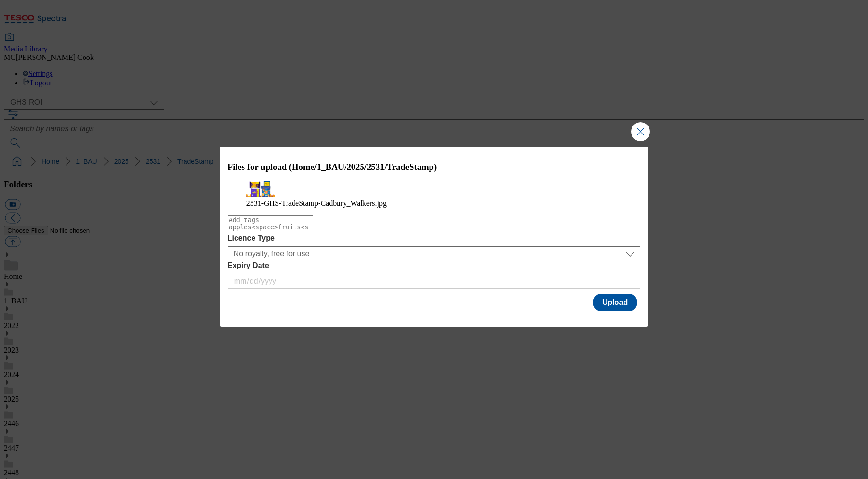 This screenshot has width=868, height=479. I want to click on img: preview, so click(261, 189).